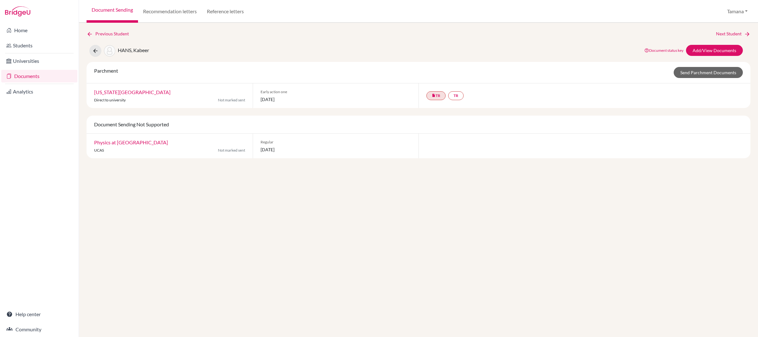 The height and width of the screenshot is (337, 758). Describe the element at coordinates (133, 50) in the screenshot. I see `span: HANS, Kabeer` at that location.